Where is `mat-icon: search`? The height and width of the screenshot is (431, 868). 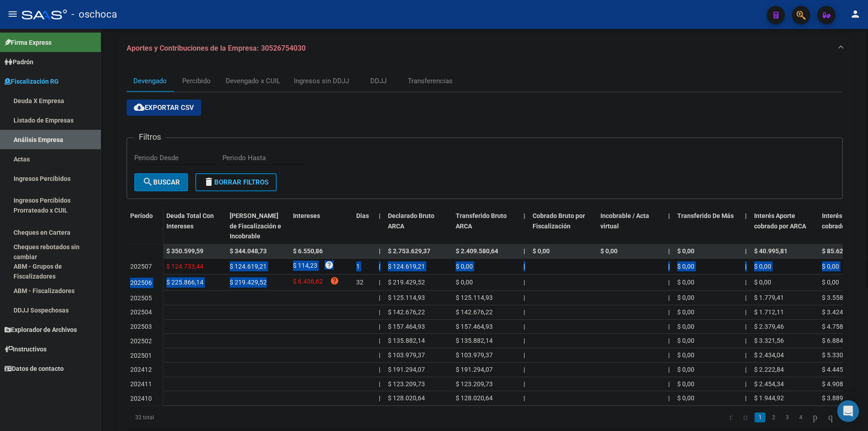
mat-icon: search is located at coordinates (148, 182).